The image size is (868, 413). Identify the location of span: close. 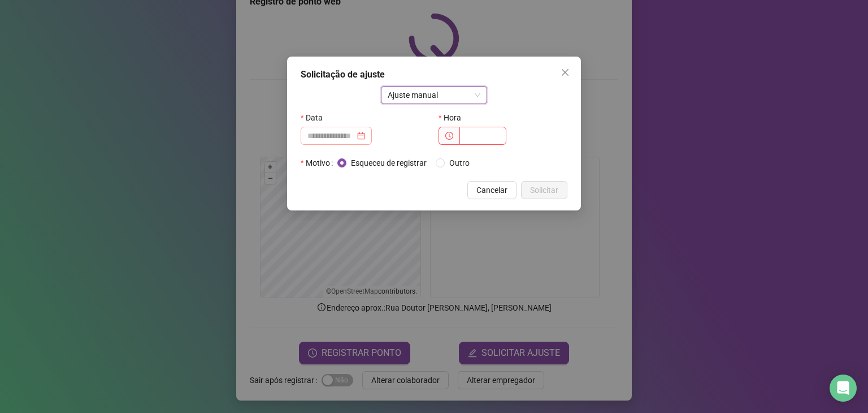
(565, 72).